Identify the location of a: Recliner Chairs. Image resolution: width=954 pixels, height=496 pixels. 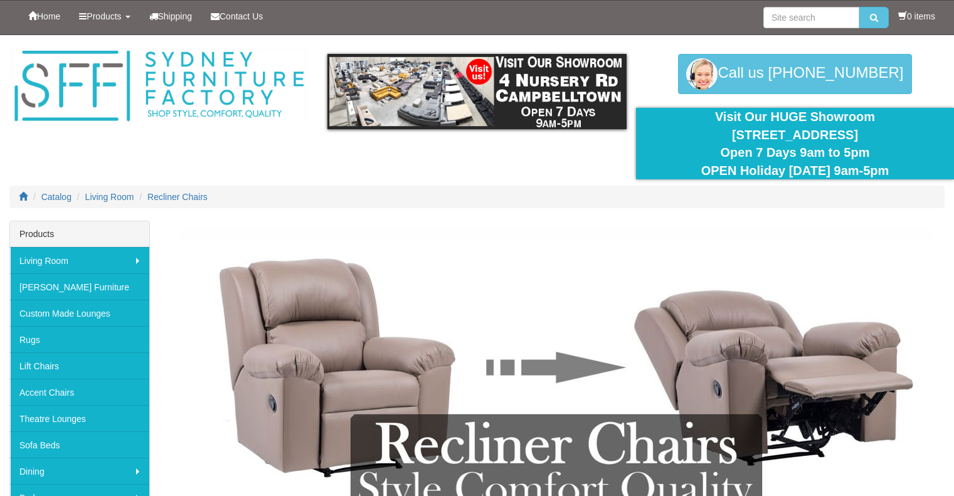
(178, 197).